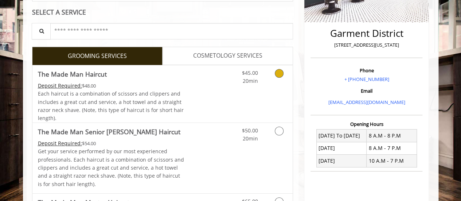  What do you see at coordinates (367, 33) in the screenshot?
I see `h2: Garment District` at bounding box center [367, 33].